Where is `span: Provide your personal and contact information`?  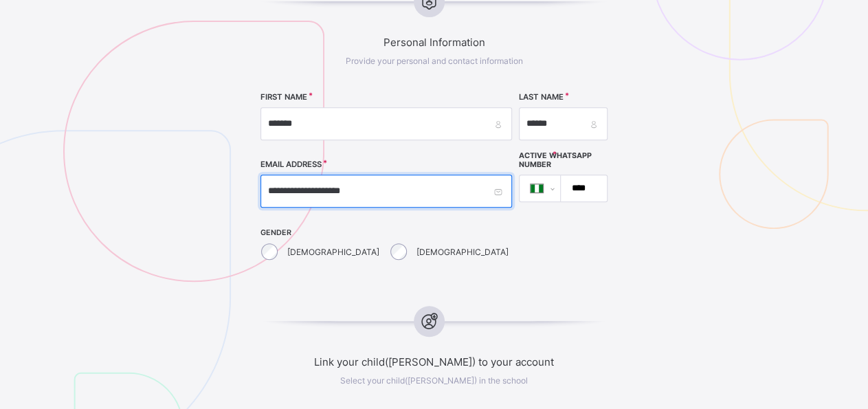 span: Provide your personal and contact information is located at coordinates (435, 61).